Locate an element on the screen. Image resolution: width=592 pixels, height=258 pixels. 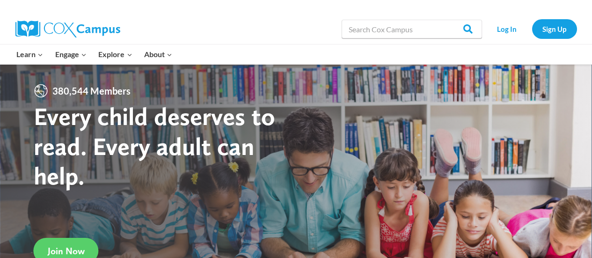
a: Sign Up is located at coordinates (554, 29).